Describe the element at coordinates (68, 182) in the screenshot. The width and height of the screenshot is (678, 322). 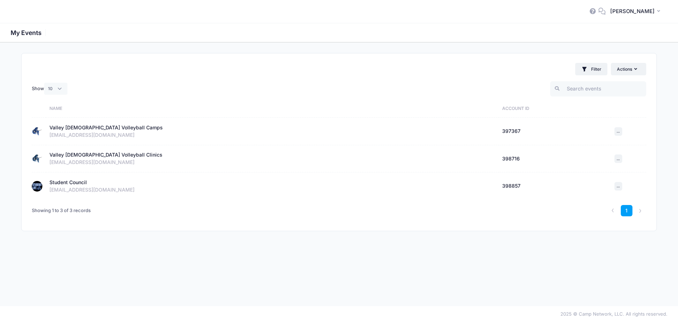
I see `div: Student Council` at that location.